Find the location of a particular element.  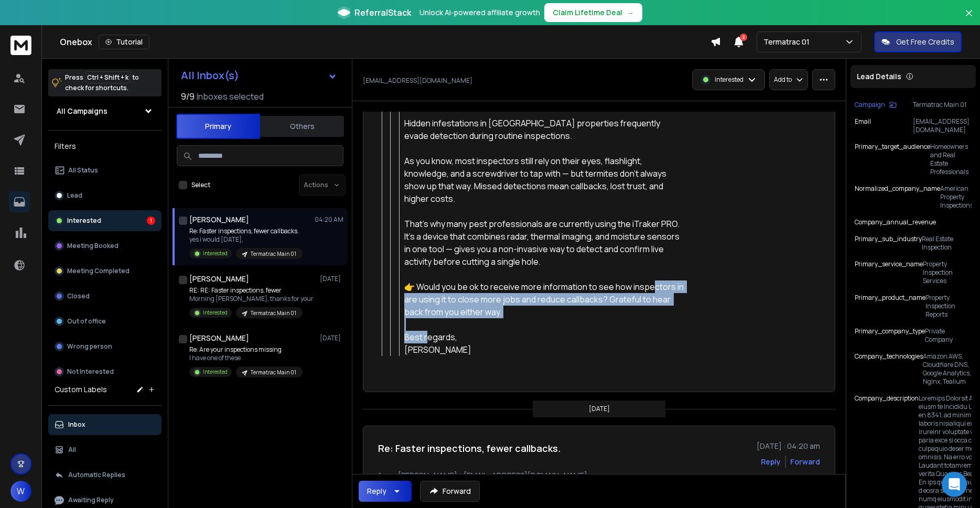

p: Not Interested is located at coordinates (90, 372).